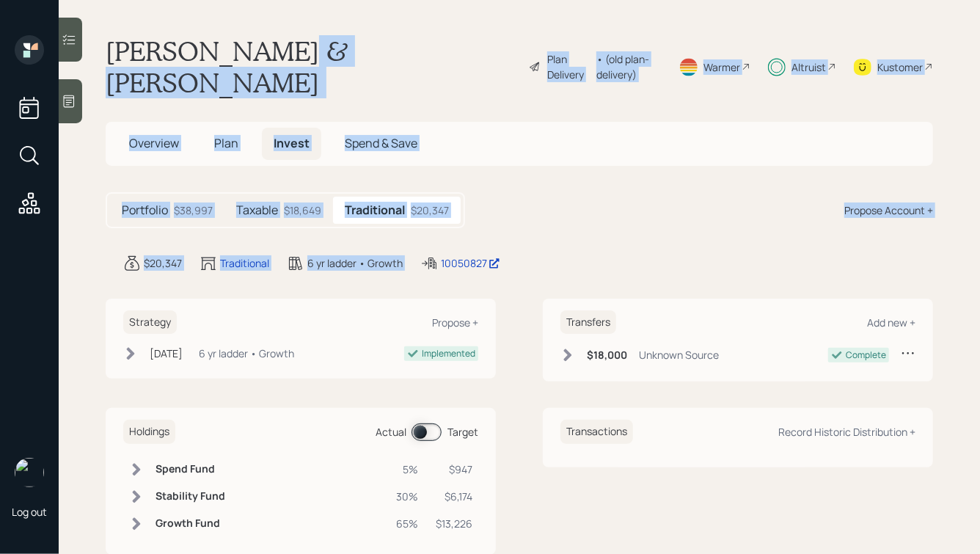  I want to click on div: 30%, so click(407, 496).